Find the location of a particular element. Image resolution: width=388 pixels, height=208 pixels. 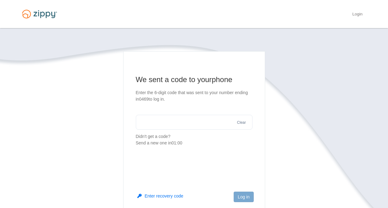

h1: We sent a code to your phone is located at coordinates (194, 80).